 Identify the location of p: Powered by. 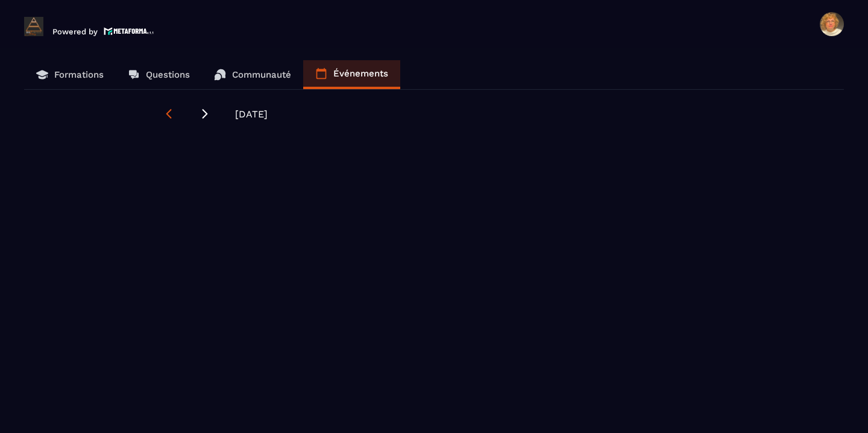
(75, 32).